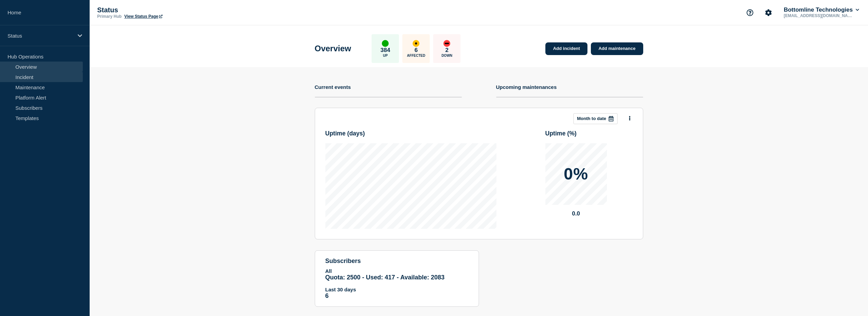 The width and height of the screenshot is (868, 316). I want to click on p: 0%, so click(576, 174).